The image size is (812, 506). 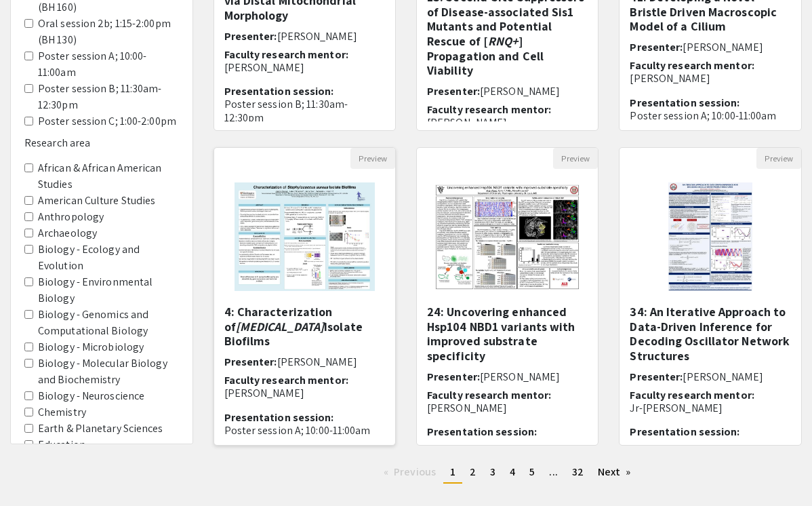 I want to click on span: 3, so click(x=493, y=471).